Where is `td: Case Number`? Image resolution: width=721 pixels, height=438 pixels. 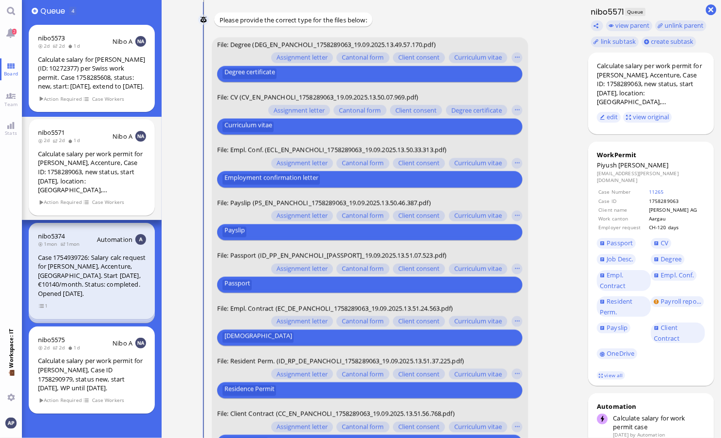 td: Case Number is located at coordinates (623, 192).